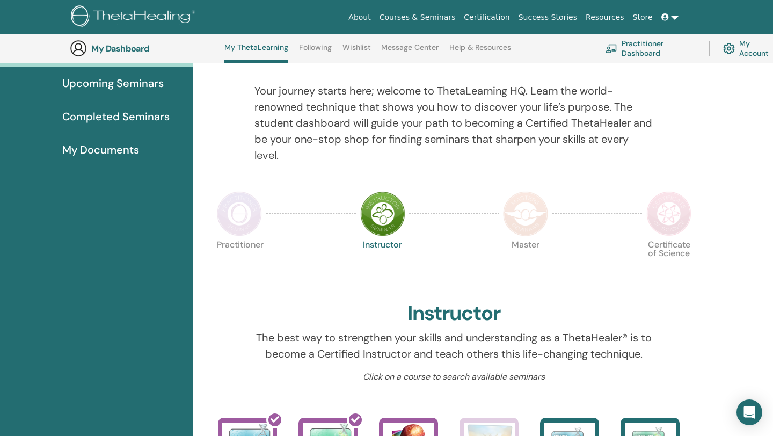 This screenshot has height=436, width=773. Describe the element at coordinates (135, 17) in the screenshot. I see `img: logo.png` at that location.